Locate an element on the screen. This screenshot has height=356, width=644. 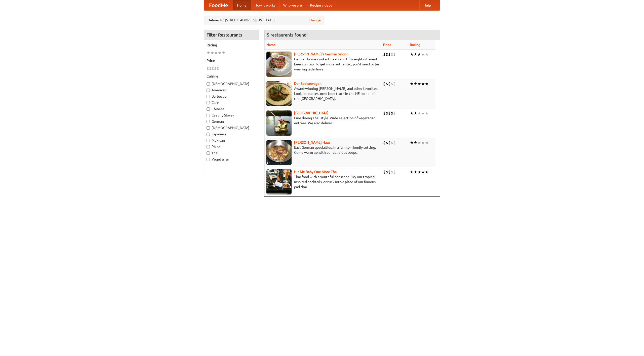
img: esthers.jpg is located at coordinates (279, 64).